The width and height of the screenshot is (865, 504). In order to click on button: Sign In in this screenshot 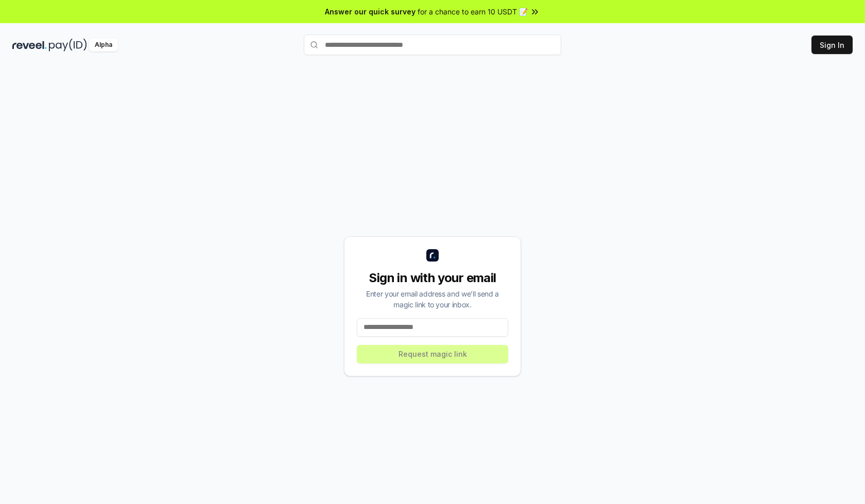, I will do `click(832, 45)`.